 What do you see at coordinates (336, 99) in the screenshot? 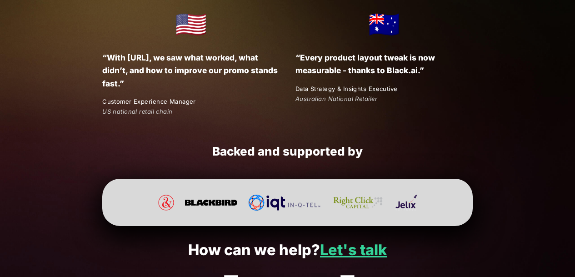
I see `em: Australian National Retailer` at bounding box center [336, 99].